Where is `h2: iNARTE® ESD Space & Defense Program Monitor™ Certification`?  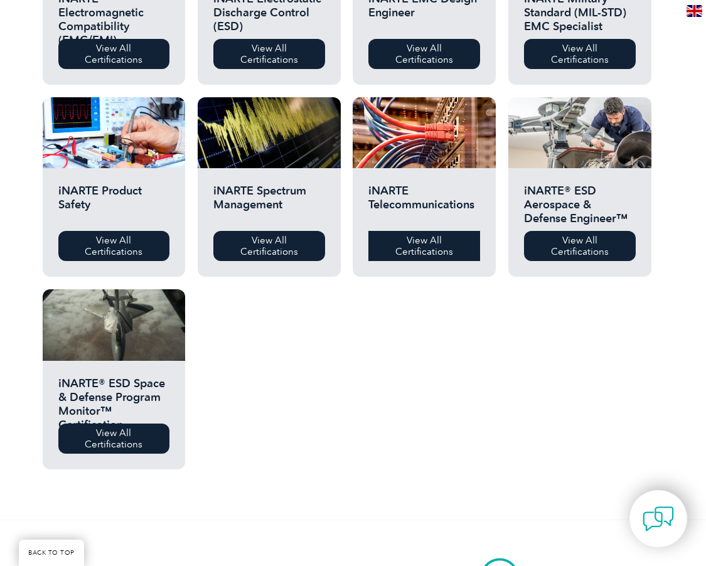
h2: iNARTE® ESD Space & Defense Program Monitor™ Certification is located at coordinates (114, 395).